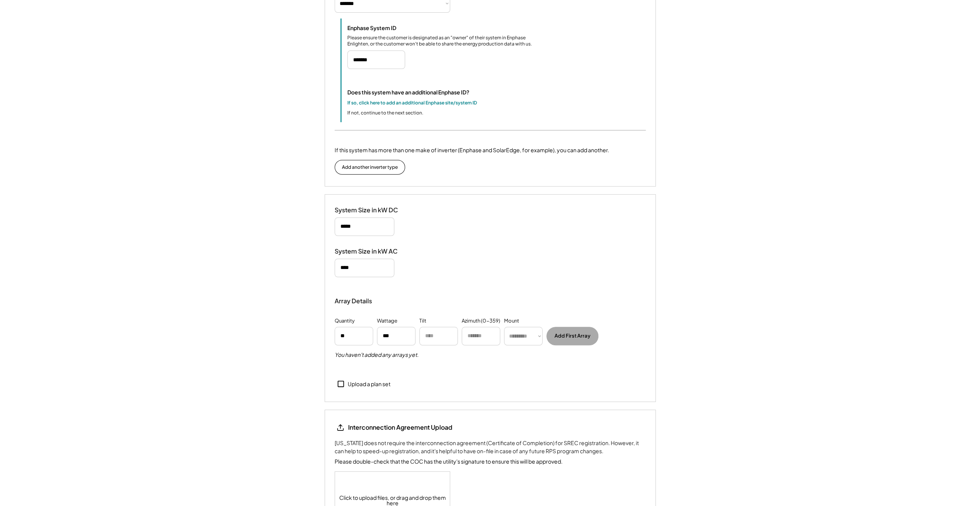  I want to click on div: Mount, so click(511, 321).